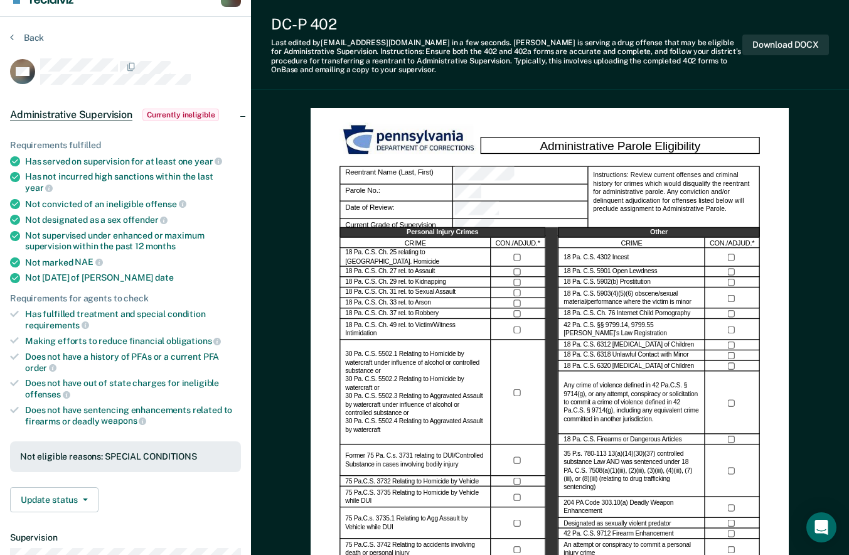 The width and height of the screenshot is (849, 555). What do you see at coordinates (632, 403) in the screenshot?
I see `label: Any crime of violence defined in 42 Pa.C.S. § 9714(g), or any attempt, conspiracy or solicitation...` at bounding box center [632, 403].